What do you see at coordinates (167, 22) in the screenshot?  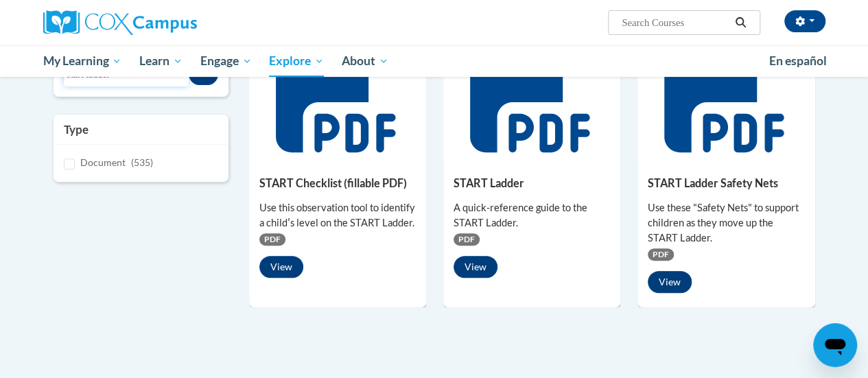 I see `a: Cox Campus` at bounding box center [167, 22].